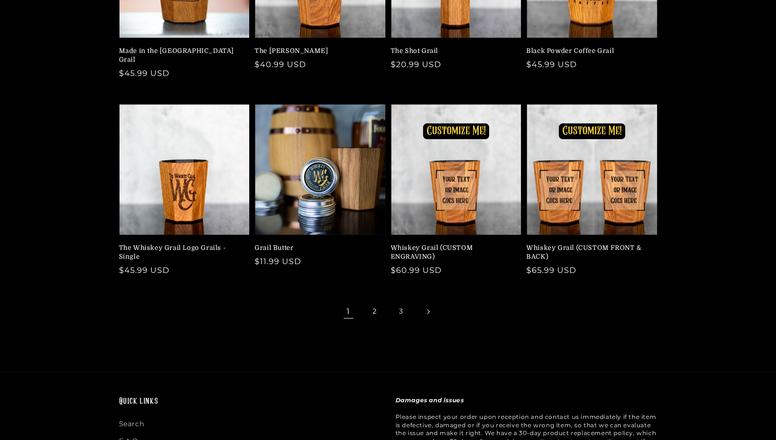 This screenshot has height=440, width=776. What do you see at coordinates (453, 51) in the screenshot?
I see `a: The Shot Grail` at bounding box center [453, 51].